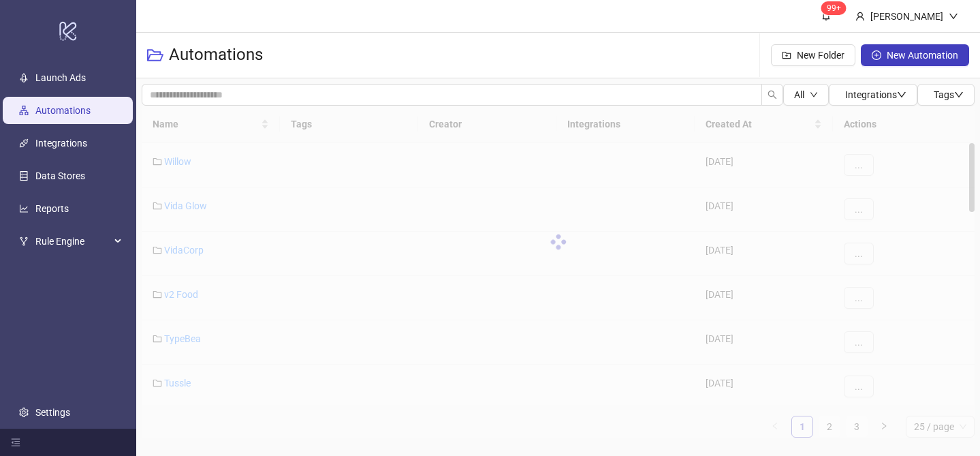 The width and height of the screenshot is (980, 456). Describe the element at coordinates (786, 55) in the screenshot. I see `span: folder-add` at that location.